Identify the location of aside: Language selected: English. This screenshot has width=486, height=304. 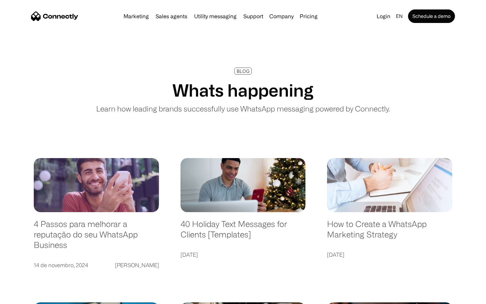
(24, 297).